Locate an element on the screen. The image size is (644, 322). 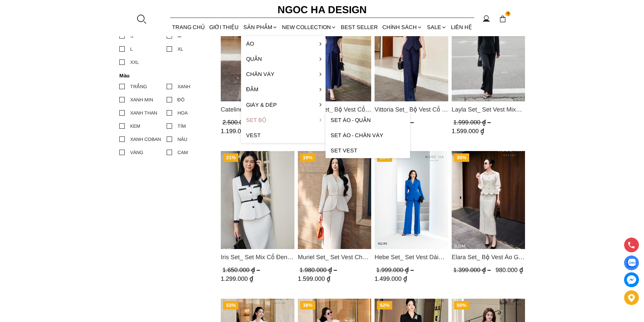
a: Link to Hebe Set_ Set Vest Dài Tay BQ285 is located at coordinates (411, 257).